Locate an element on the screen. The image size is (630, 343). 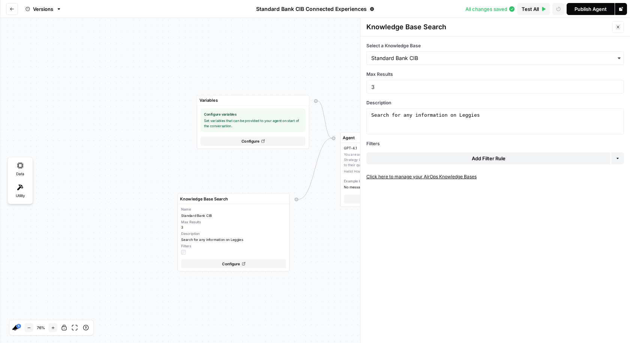
div: 3 is located at coordinates (234, 225).